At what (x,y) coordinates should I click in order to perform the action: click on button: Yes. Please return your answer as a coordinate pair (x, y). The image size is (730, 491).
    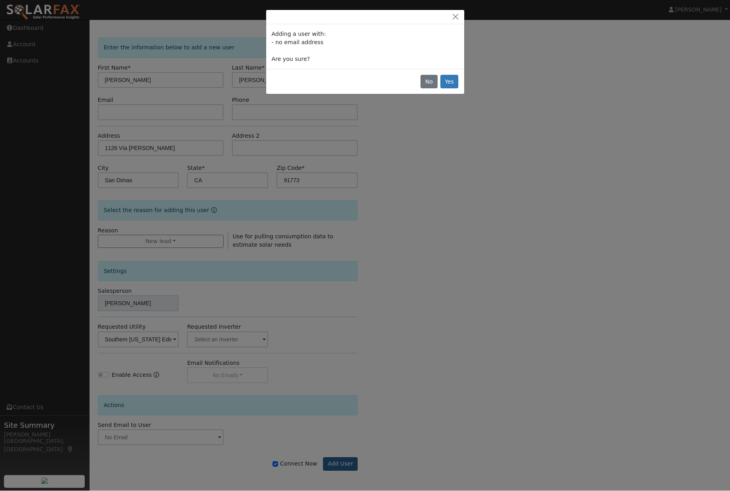
    Looking at the image, I should click on (449, 82).